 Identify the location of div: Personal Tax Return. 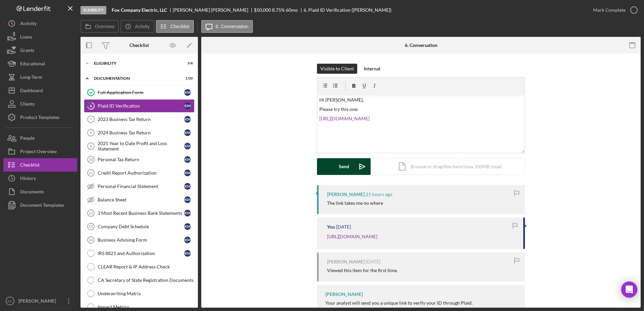
(141, 160).